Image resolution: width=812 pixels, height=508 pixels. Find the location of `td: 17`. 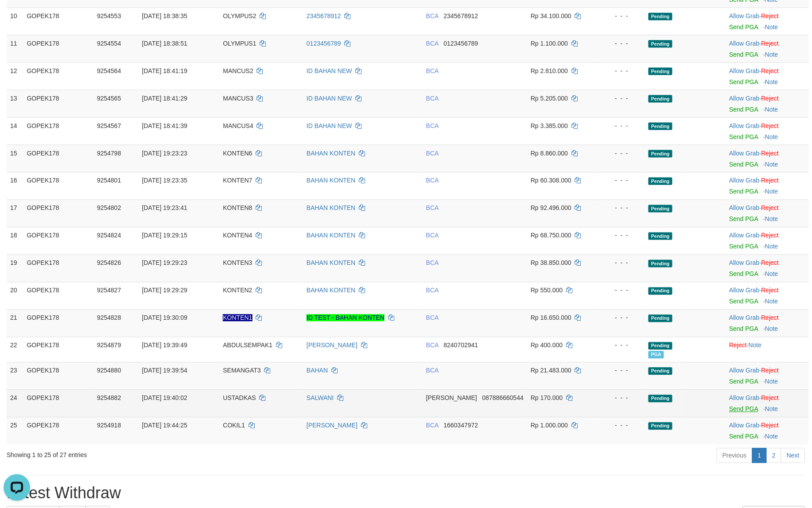

td: 17 is located at coordinates (15, 214).